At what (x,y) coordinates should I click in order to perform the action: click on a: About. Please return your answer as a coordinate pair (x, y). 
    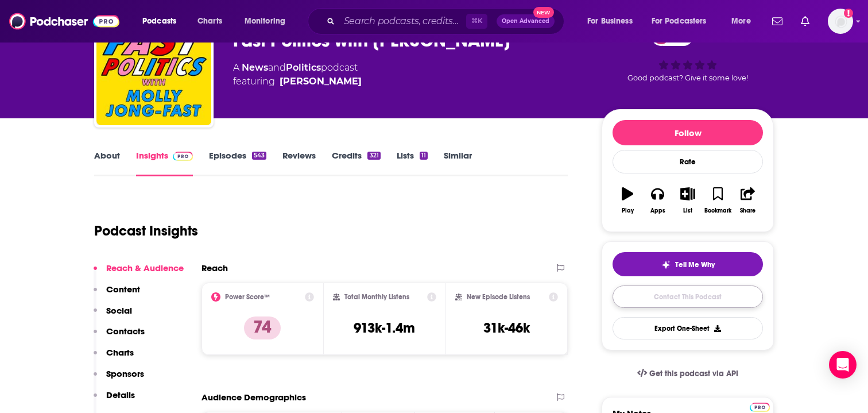
    Looking at the image, I should click on (107, 163).